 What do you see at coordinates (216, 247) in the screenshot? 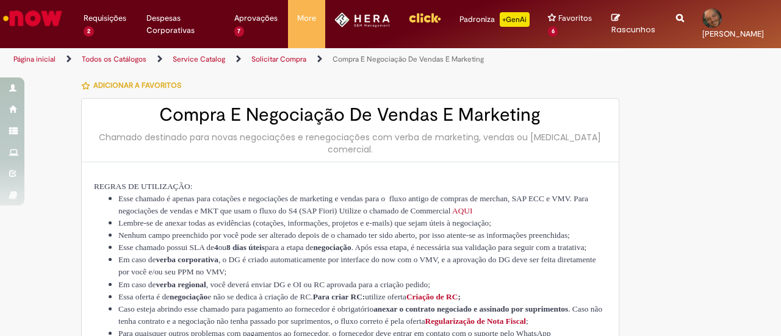
I see `span: 4` at bounding box center [216, 247].